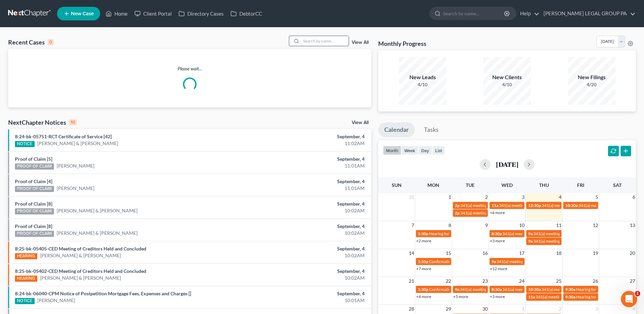 The image size is (644, 314). I want to click on div: HEARING, so click(26, 256).